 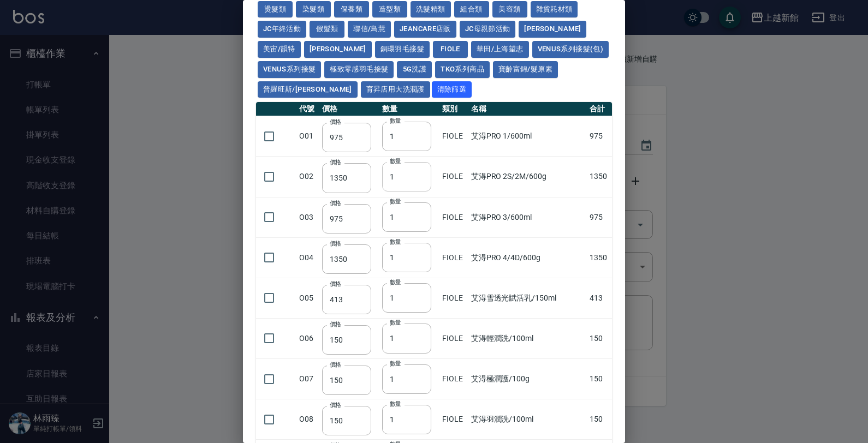 What do you see at coordinates (462, 70) in the screenshot?
I see `button: TKO系列商品` at bounding box center [462, 70].